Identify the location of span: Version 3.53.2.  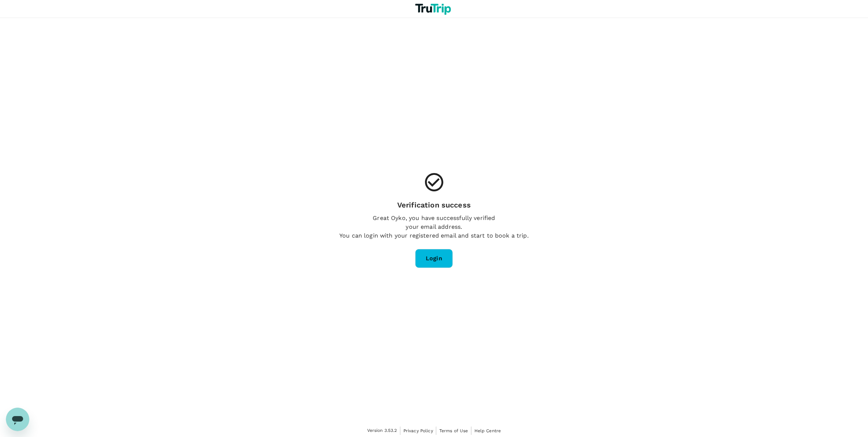
(383, 431).